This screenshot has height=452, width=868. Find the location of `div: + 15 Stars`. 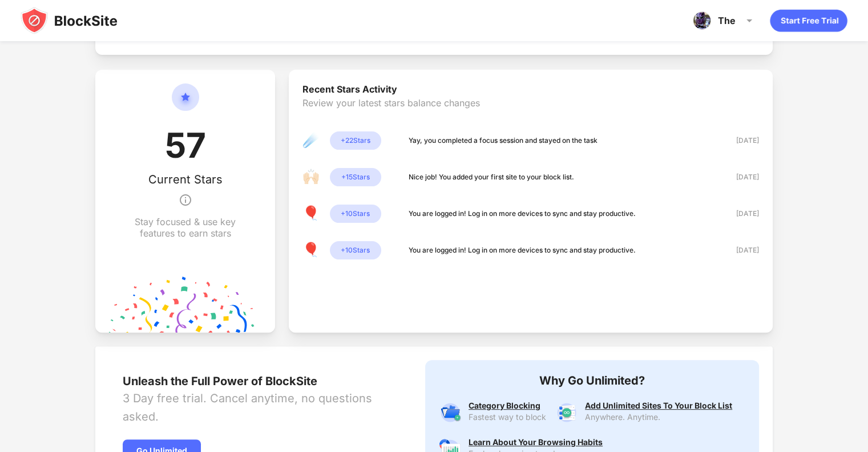

div: + 15 Stars is located at coordinates (356, 177).